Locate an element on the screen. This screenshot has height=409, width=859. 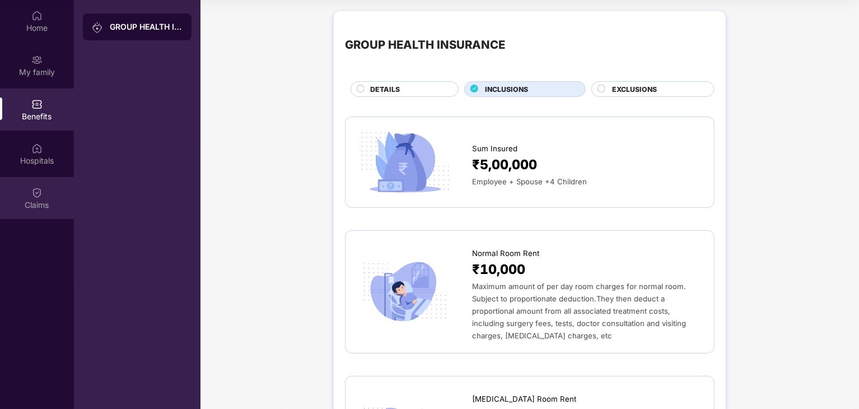
img: svg+xml;base64,PHN2ZyBpZD0iSG9tZSIgeG1sbnM9Imh0dHA6Ly93d3cudzMub3JnLzIwMDAvc3ZnIiB3aWR0aD0iMjAiIG... is located at coordinates (37, 16).